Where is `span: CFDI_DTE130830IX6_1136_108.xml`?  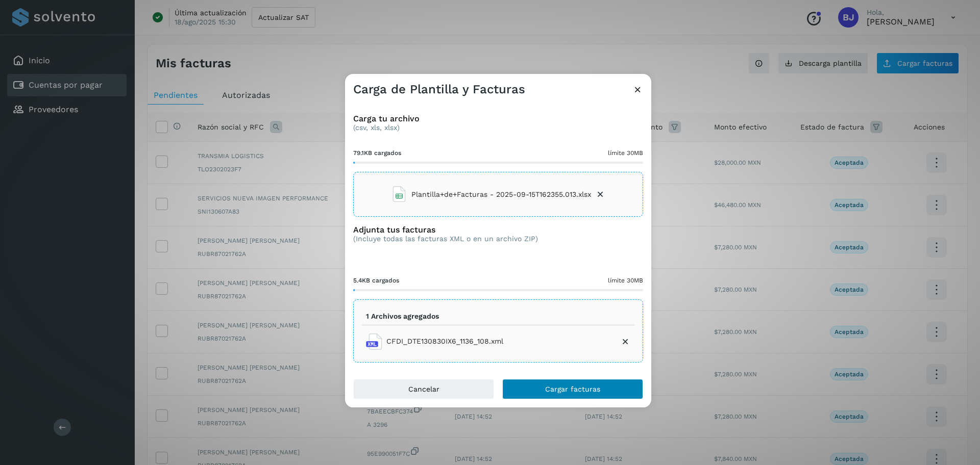 span: CFDI_DTE130830IX6_1136_108.xml is located at coordinates (444, 341).